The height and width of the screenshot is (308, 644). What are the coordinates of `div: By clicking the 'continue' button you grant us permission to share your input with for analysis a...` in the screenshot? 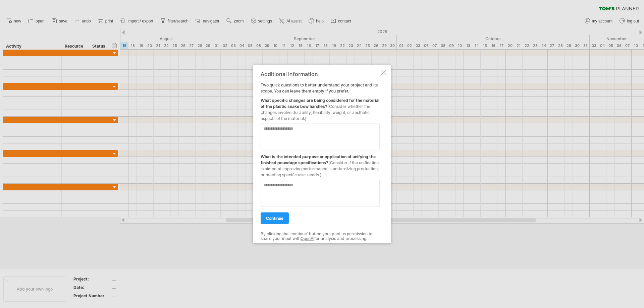 It's located at (320, 236).